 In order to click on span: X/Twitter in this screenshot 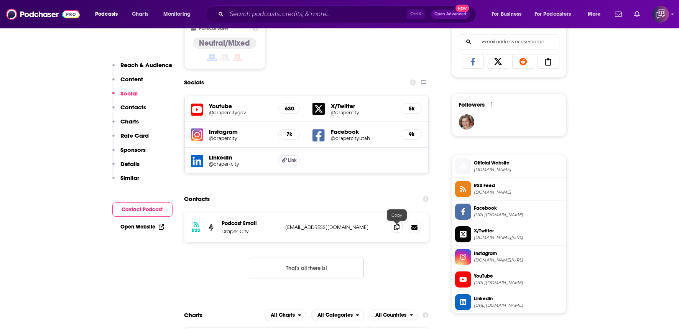, I will do `click(518, 231)`.